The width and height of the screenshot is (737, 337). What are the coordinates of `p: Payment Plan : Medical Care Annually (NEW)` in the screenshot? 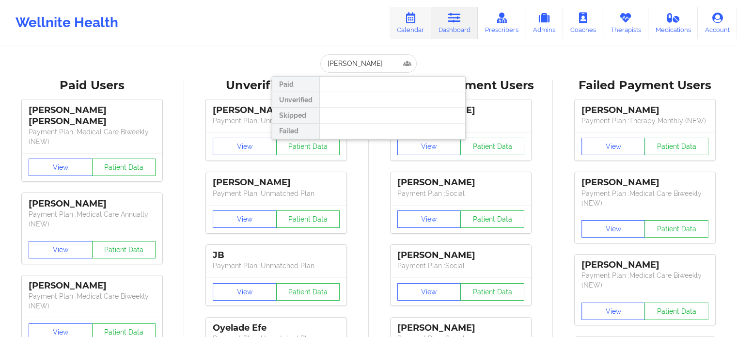 It's located at (92, 219).